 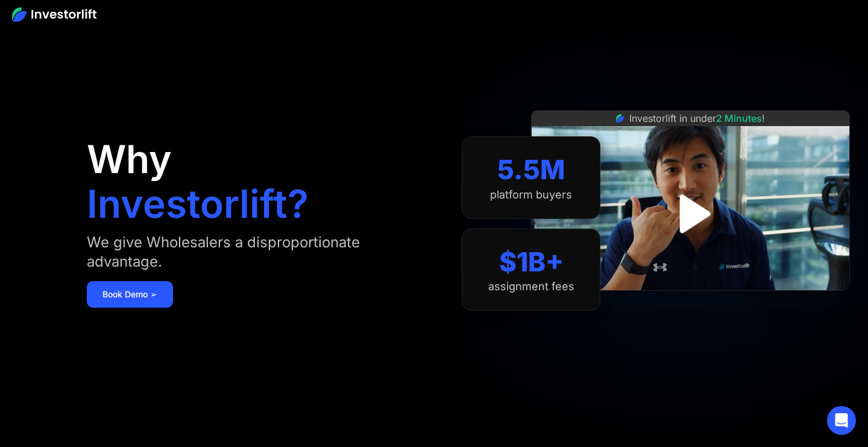 What do you see at coordinates (531, 286) in the screenshot?
I see `div: assignment fees` at bounding box center [531, 286].